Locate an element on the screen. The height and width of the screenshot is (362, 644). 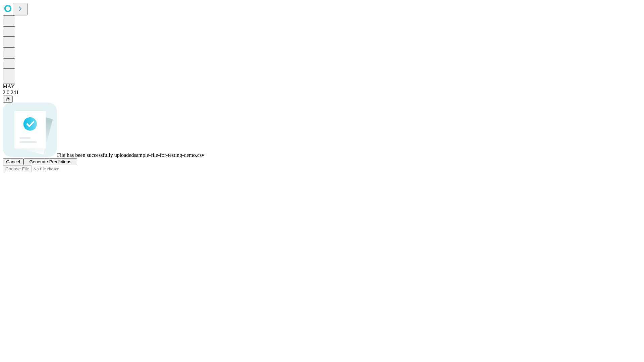
span: Cancel is located at coordinates (13, 162).